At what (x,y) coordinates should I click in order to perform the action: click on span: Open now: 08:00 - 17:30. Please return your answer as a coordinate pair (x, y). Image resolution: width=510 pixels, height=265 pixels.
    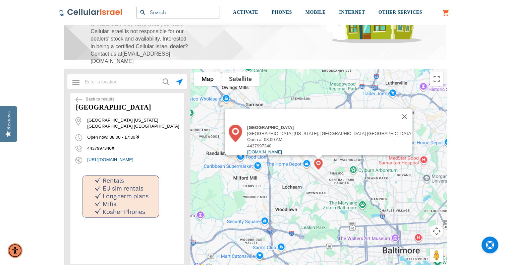
    Looking at the image, I should click on (111, 137).